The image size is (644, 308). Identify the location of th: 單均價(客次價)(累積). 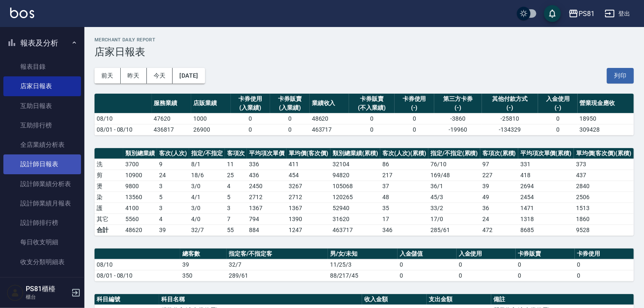
(604, 154).